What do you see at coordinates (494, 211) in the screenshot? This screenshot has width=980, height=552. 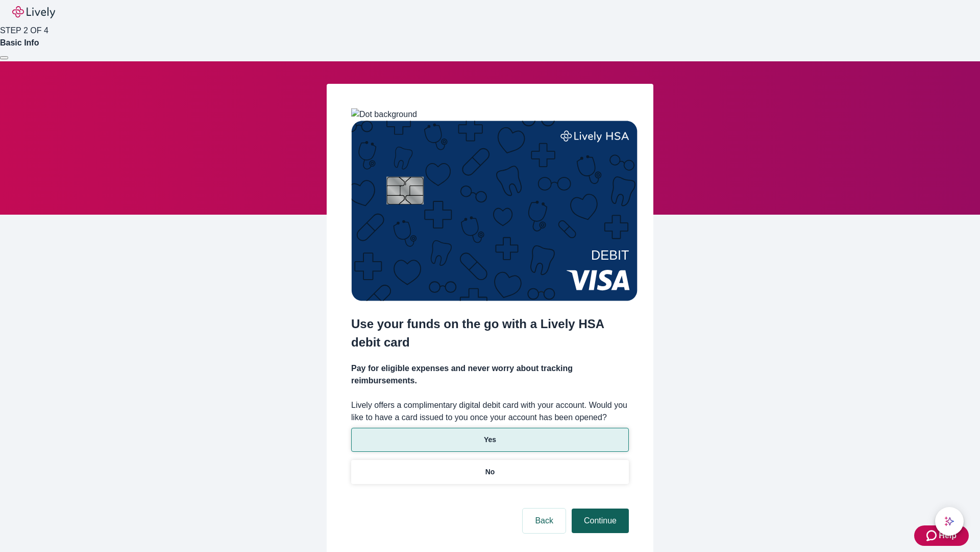 I see `img: Debit card` at bounding box center [494, 211].